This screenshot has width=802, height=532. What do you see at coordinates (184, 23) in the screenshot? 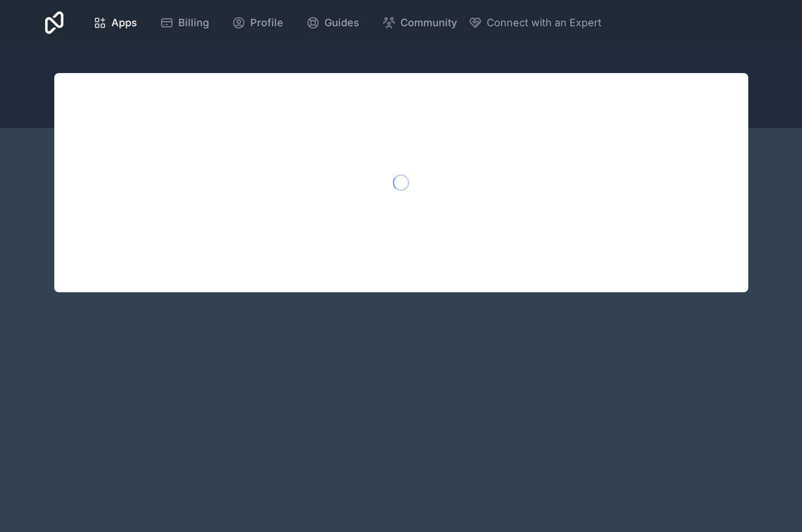
I see `a: Billing` at bounding box center [184, 23].